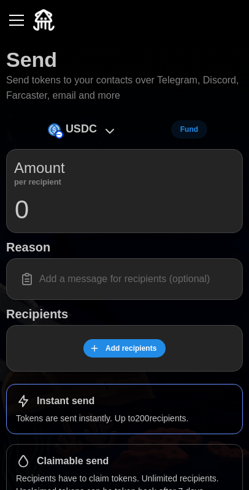  What do you see at coordinates (31, 60) in the screenshot?
I see `h1: Send` at bounding box center [31, 60].